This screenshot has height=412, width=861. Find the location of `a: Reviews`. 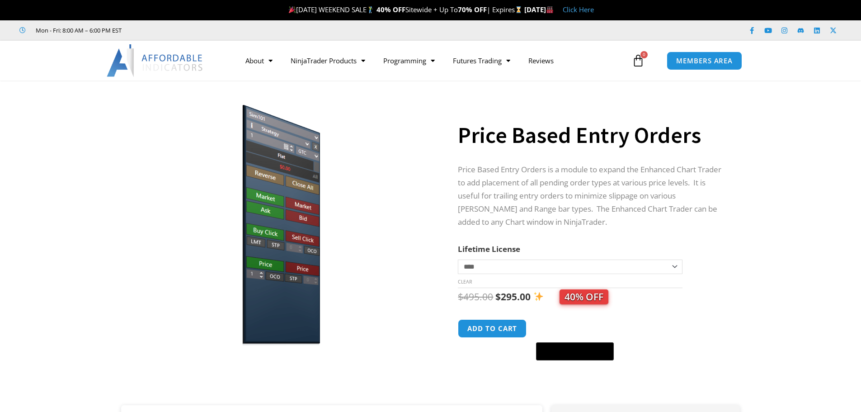

a: Reviews is located at coordinates (541, 61).